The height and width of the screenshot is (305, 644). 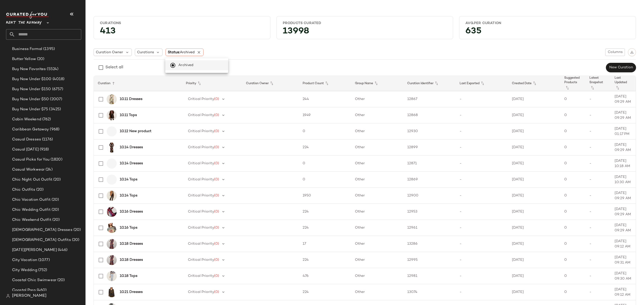 I want to click on span: Status:, so click(x=181, y=52).